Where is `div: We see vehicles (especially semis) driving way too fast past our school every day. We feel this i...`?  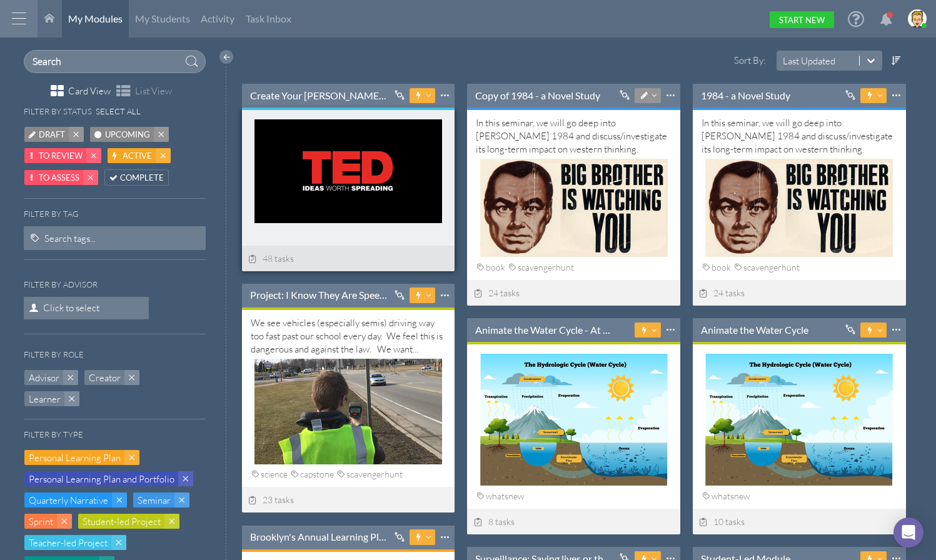 div: We see vehicles (especially semis) driving way too fast past our school every day. We feel this i... is located at coordinates (348, 389).